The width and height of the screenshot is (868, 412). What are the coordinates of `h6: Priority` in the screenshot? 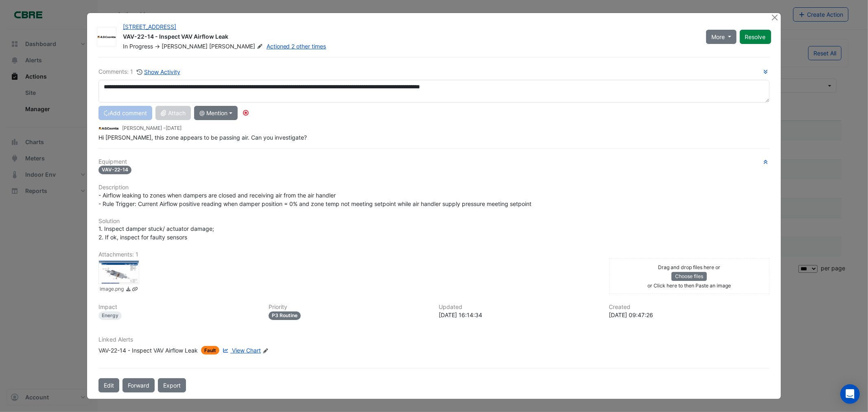 It's located at (349, 307).